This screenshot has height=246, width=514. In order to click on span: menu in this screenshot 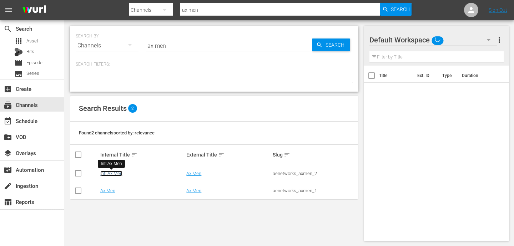, I will do `click(9, 10)`.